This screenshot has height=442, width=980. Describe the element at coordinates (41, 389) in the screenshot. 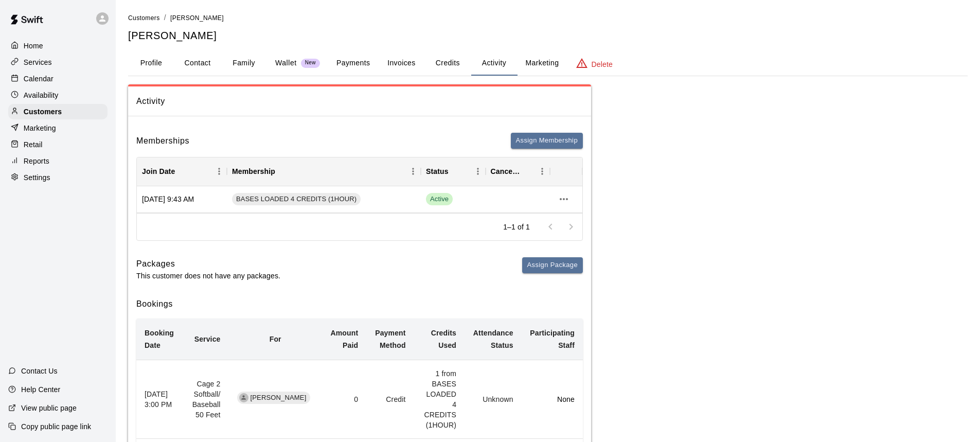

I see `p: Help Center` at that location.